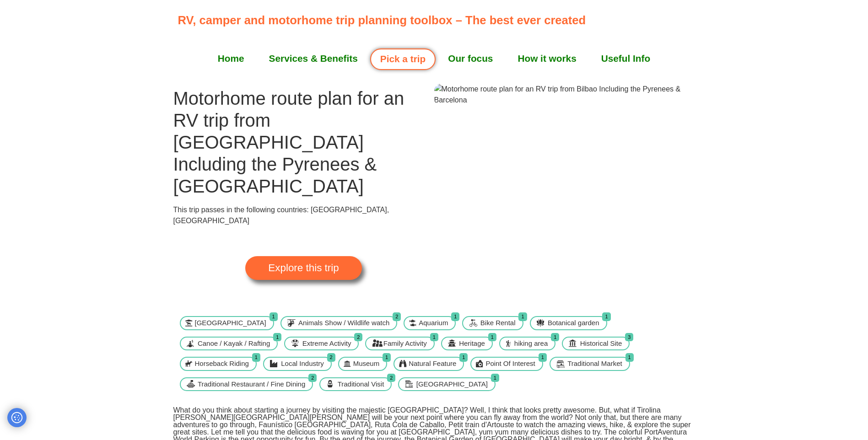  I want to click on span: Local Industry, so click(302, 363).